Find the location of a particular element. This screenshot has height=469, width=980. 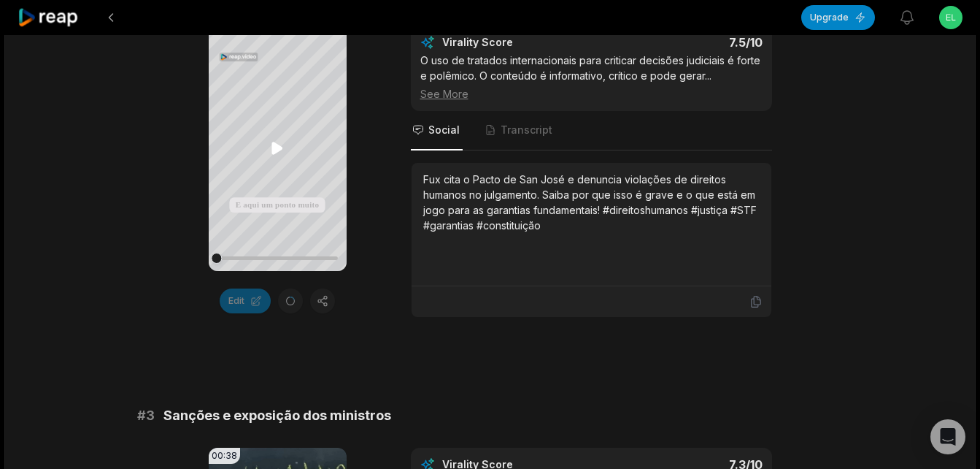

div: See More is located at coordinates (591, 94).